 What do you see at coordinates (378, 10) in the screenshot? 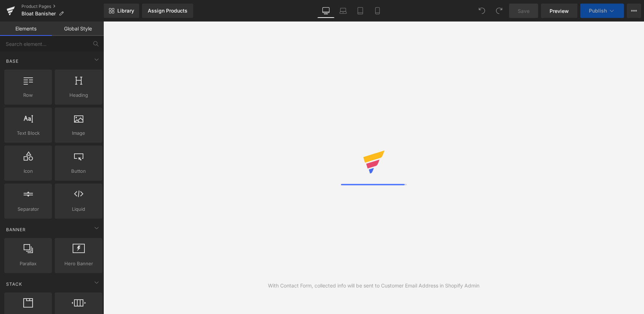
I see `a: Mobile` at bounding box center [378, 10].